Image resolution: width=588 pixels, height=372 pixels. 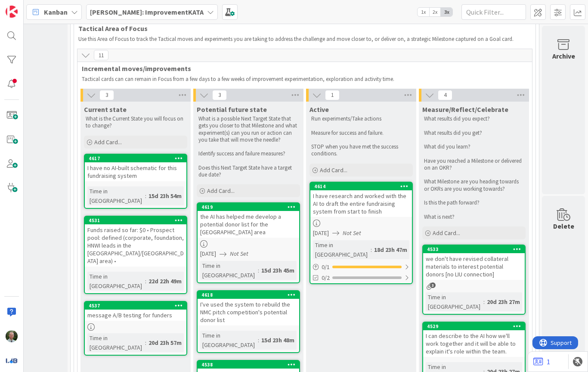 What do you see at coordinates (165, 196) in the screenshot?
I see `div: 15d 23h 54m` at bounding box center [165, 196].